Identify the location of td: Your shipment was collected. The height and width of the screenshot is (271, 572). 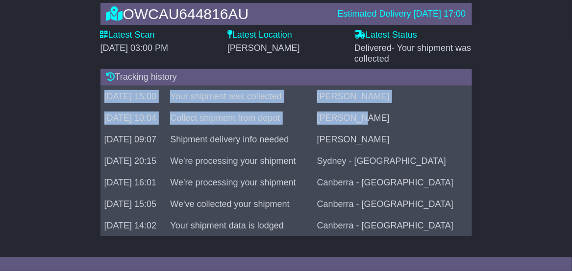
(239, 97).